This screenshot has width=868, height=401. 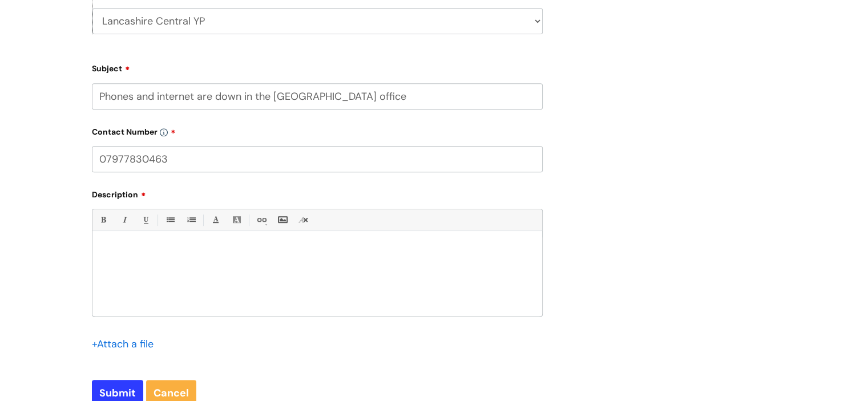 What do you see at coordinates (236, 219) in the screenshot?
I see `a: Back Color` at bounding box center [236, 219].